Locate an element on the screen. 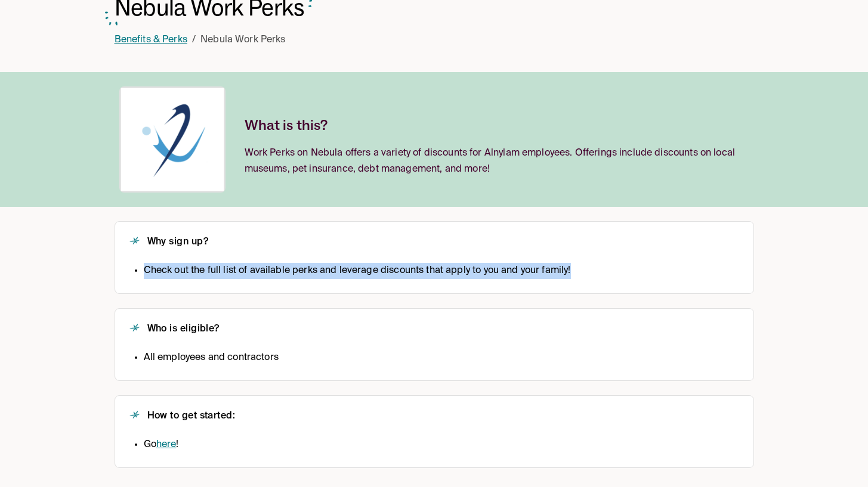  li: Go ! is located at coordinates (161, 445).